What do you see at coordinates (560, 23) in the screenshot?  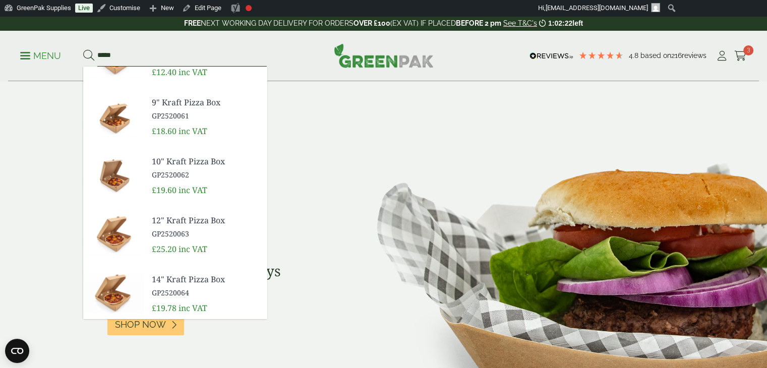 I see `span: 1:02:22` at bounding box center [560, 23].